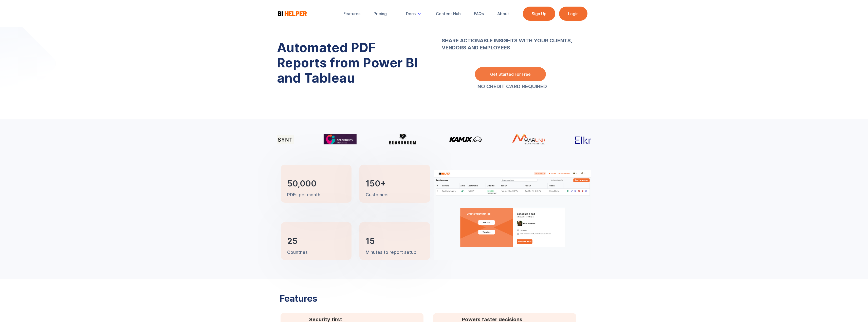  Describe the element at coordinates (510, 74) in the screenshot. I see `a: Get Started For Free` at that location.